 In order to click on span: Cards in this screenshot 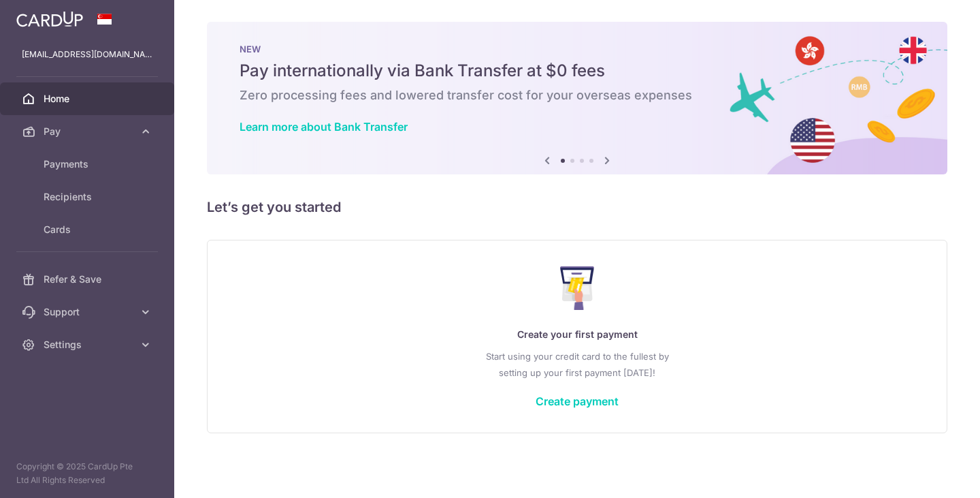, I will do `click(88, 229)`.